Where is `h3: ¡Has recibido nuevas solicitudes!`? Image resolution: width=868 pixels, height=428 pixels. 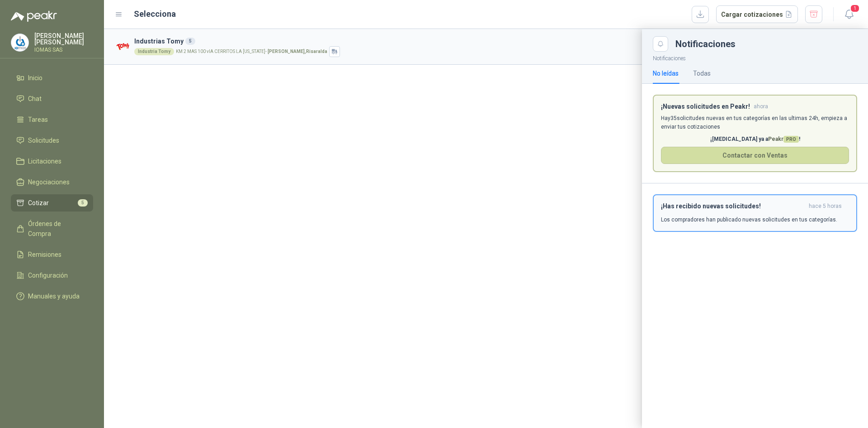 h3: ¡Has recibido nuevas solicitudes! is located at coordinates (733, 206).